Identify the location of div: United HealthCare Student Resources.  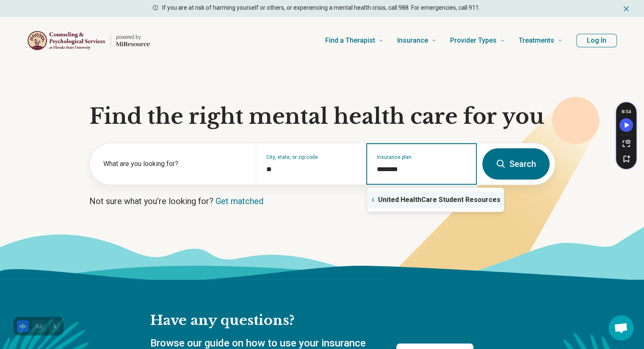
(435, 200).